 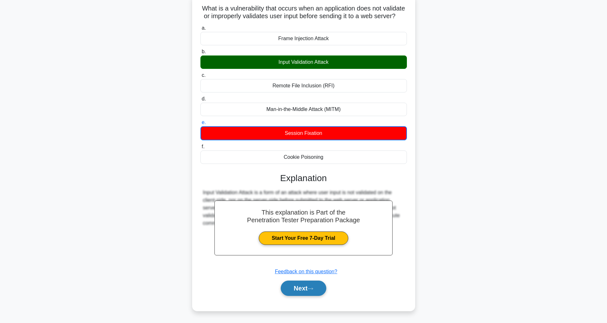 I want to click on span: e., so click(x=204, y=122).